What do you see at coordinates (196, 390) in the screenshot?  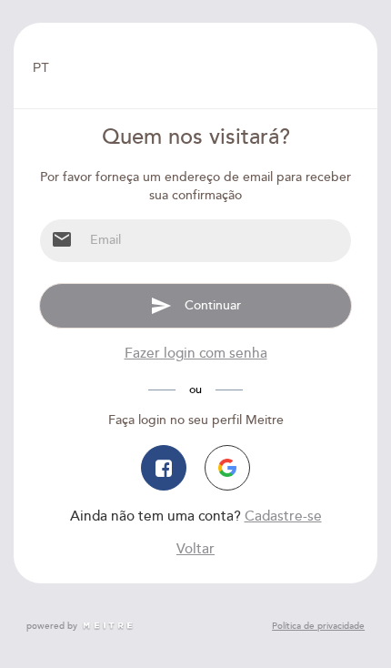 I see `span: ou` at bounding box center [196, 390].